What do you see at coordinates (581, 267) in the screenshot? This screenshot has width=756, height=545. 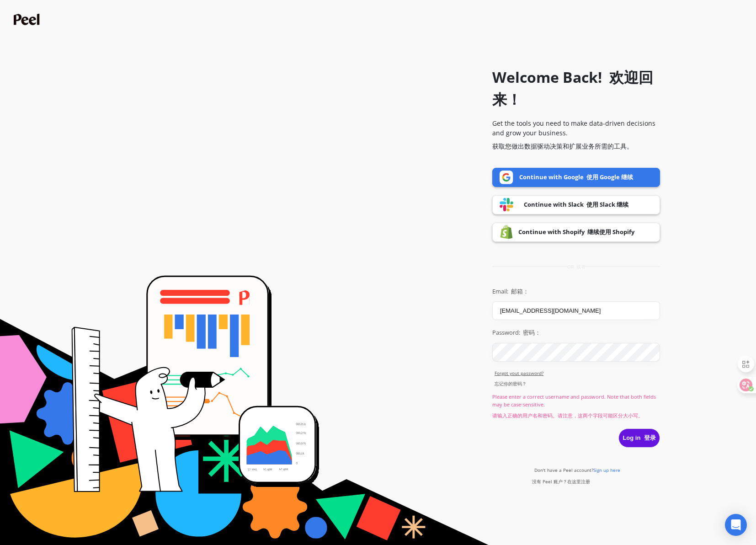 I see `font: 或者` at bounding box center [581, 267].